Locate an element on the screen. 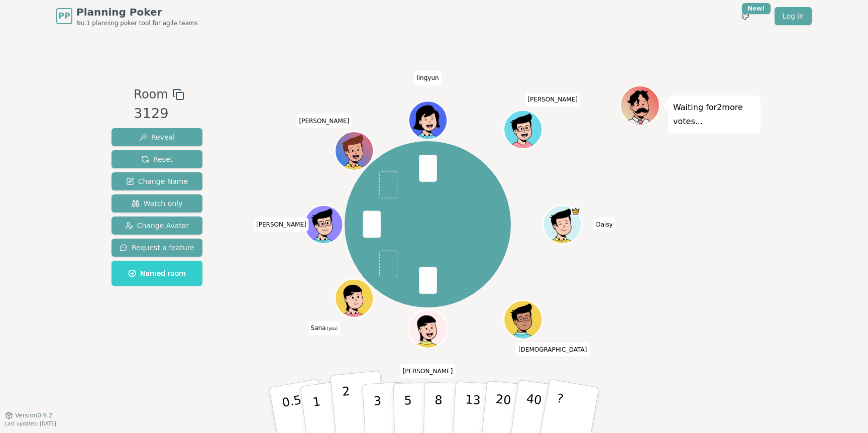 The height and width of the screenshot is (433, 868). span: Watch only is located at coordinates (157, 203).